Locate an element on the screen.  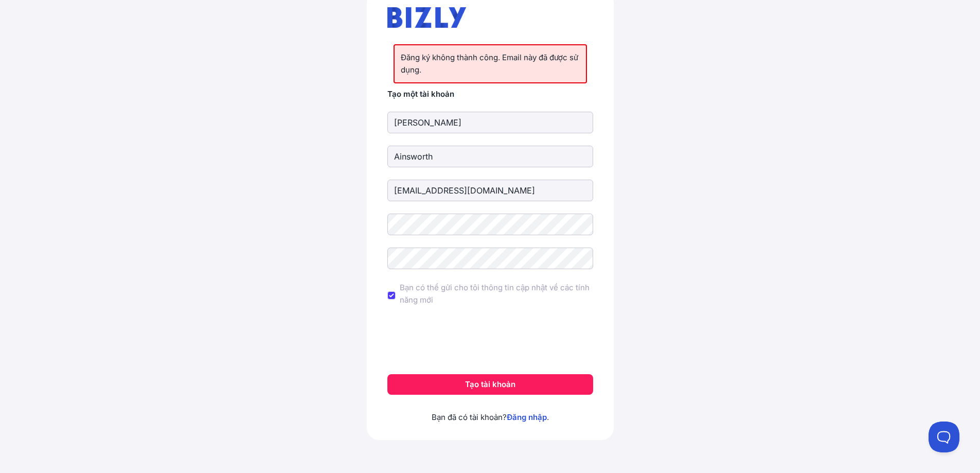
img: bizly_logo.svg is located at coordinates (427, 17).